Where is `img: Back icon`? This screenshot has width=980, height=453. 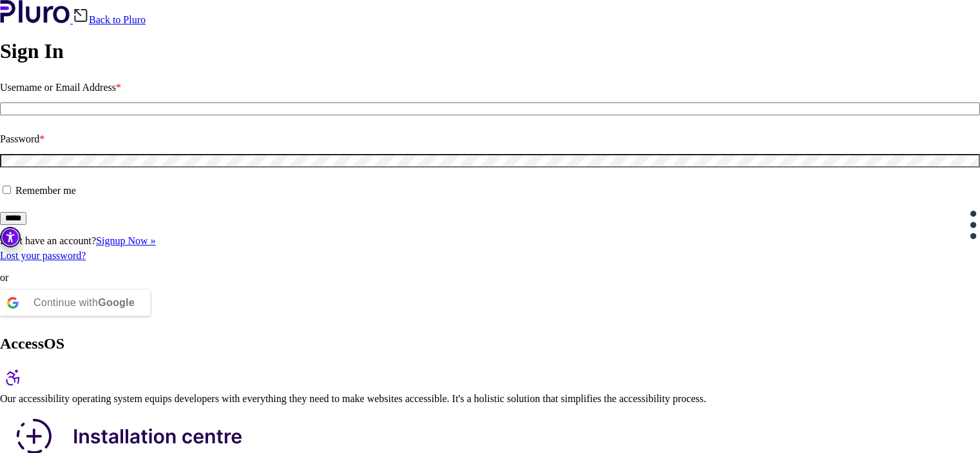
img: Back icon is located at coordinates (80, 15).